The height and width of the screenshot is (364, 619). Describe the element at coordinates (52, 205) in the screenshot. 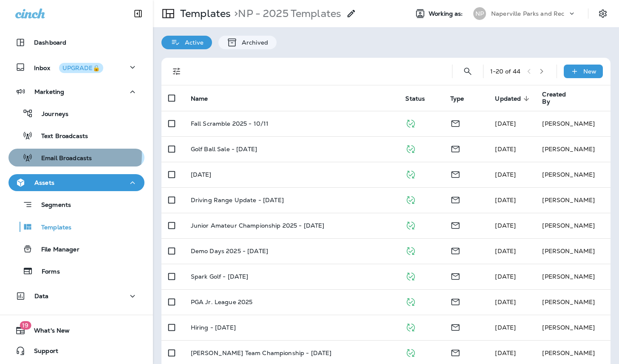

I see `p: Segments` at that location.